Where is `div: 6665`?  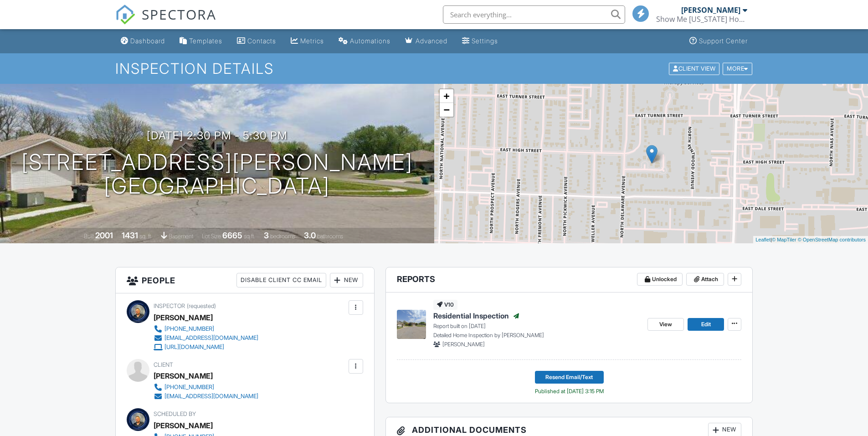 div: 6665 is located at coordinates (233, 235).